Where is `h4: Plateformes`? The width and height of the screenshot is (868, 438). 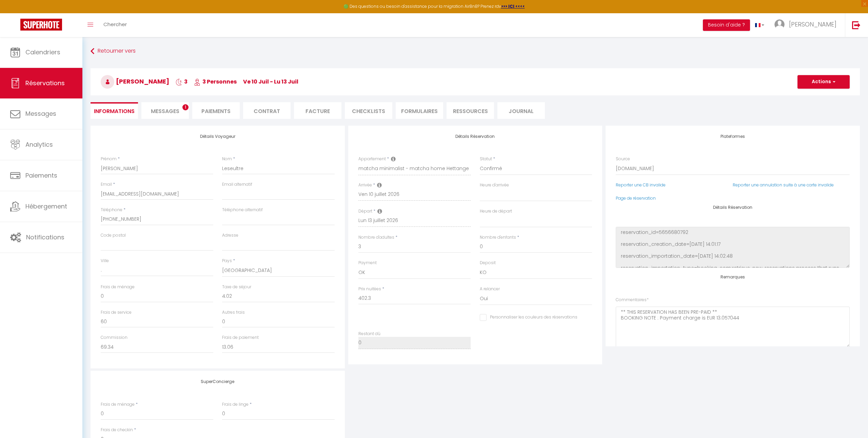 h4: Plateformes is located at coordinates (733, 136).